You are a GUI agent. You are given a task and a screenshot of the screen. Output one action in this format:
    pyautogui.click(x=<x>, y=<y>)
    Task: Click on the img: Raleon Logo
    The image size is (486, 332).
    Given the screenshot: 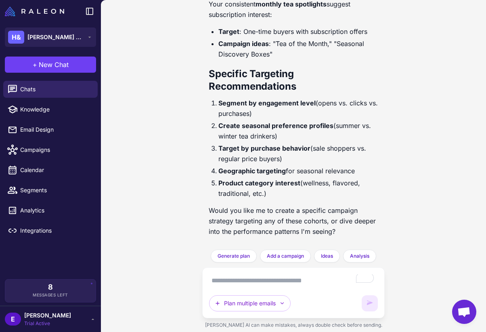 What is the action you would take?
    pyautogui.click(x=34, y=11)
    